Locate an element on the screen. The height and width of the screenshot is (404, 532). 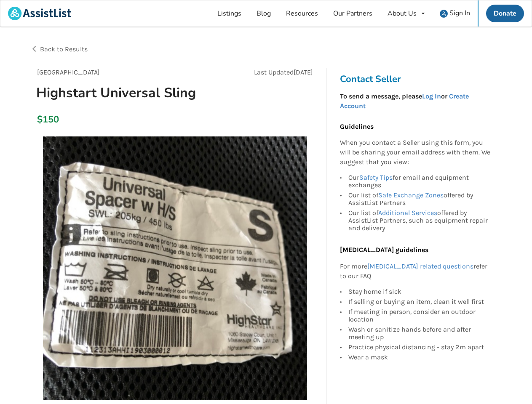
span: Back to Results is located at coordinates (64, 49).